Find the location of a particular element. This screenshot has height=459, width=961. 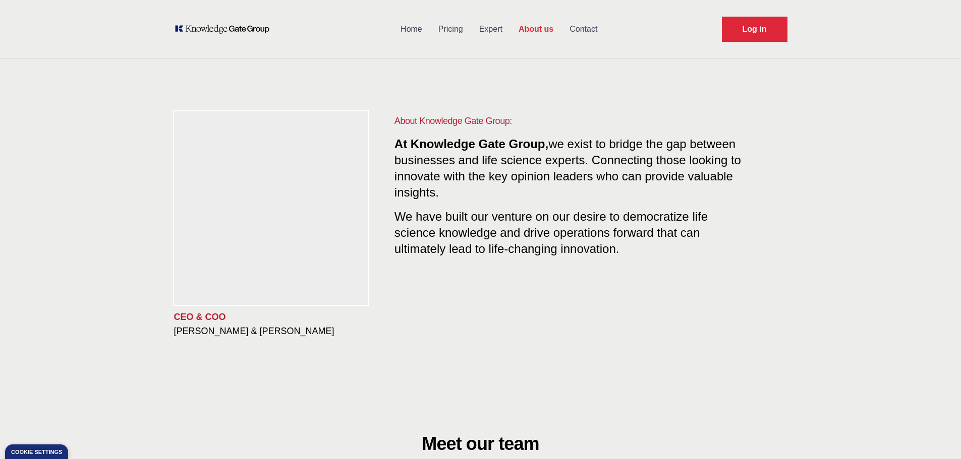

a: About us is located at coordinates (535, 29).